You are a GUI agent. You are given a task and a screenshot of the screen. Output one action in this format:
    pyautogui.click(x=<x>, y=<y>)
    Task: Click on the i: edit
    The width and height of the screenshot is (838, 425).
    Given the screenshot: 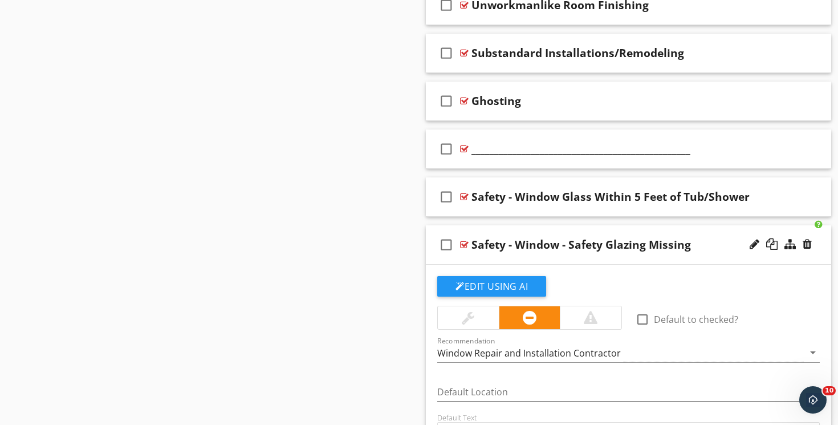 What is the action you would take?
    pyautogui.click(x=813, y=392)
    